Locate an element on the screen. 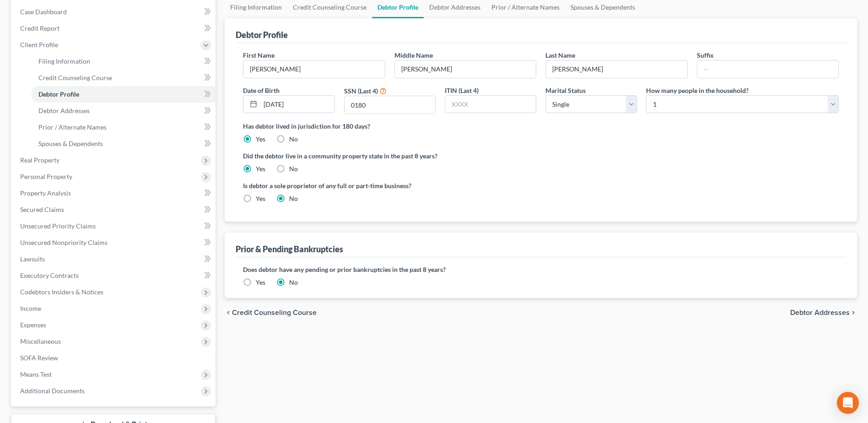  span: Filing Information is located at coordinates (64, 61).